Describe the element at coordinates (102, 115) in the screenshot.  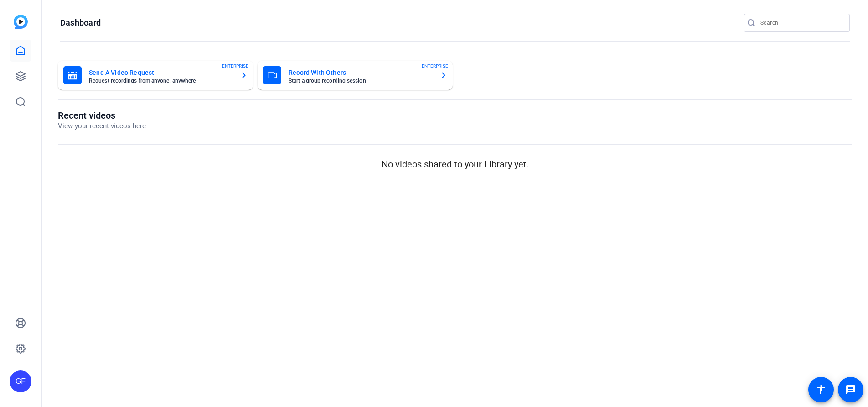
I see `h1: Recent videos` at that location.